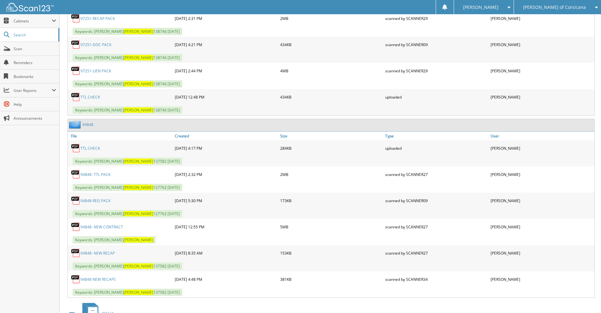 This screenshot has width=601, height=313. What do you see at coordinates (35, 118) in the screenshot?
I see `span: Announcements` at bounding box center [35, 118].